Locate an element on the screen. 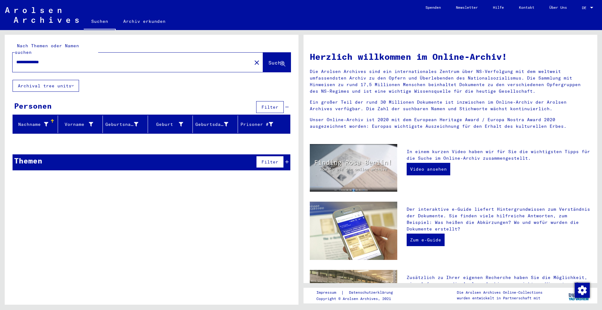 The image size is (602, 310). div: Zustimmung ändern is located at coordinates (582, 290).